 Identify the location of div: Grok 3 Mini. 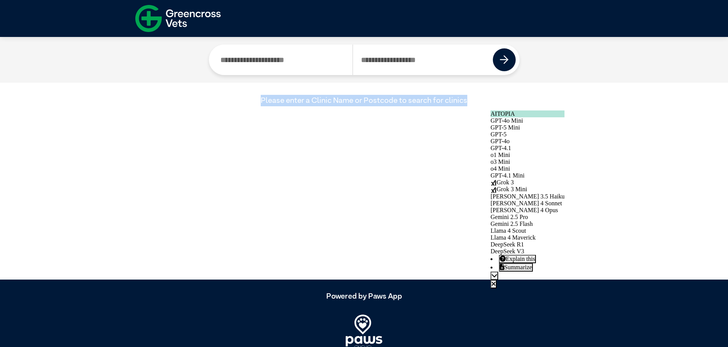
(527, 190).